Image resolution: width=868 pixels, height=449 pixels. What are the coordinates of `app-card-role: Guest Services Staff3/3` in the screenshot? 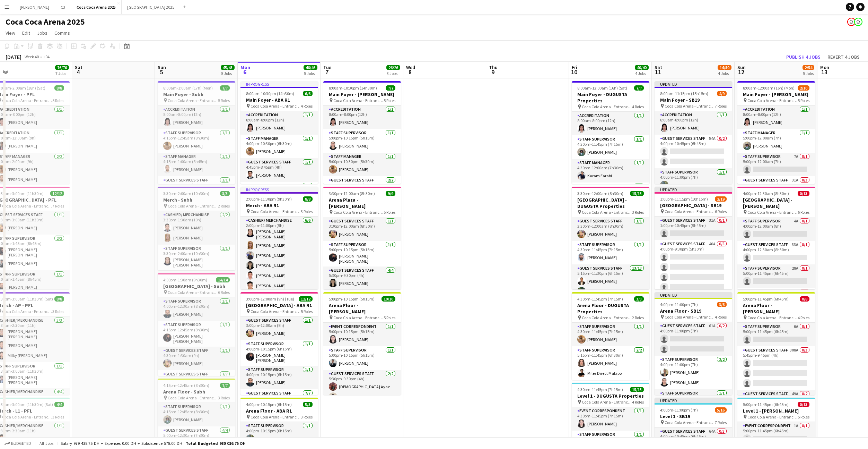 It's located at (279, 203).